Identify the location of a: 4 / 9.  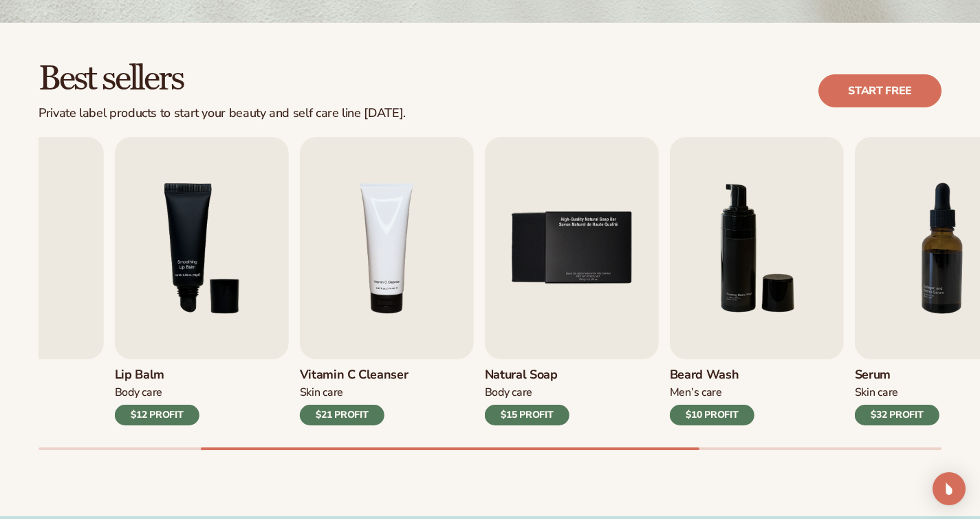
(386, 281).